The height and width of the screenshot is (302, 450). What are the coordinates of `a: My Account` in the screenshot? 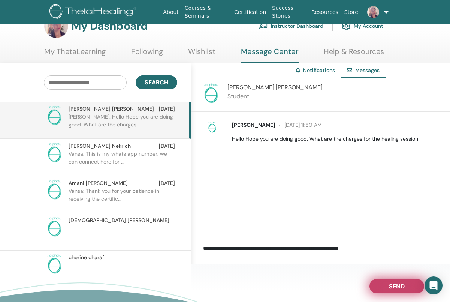 It's located at (363, 26).